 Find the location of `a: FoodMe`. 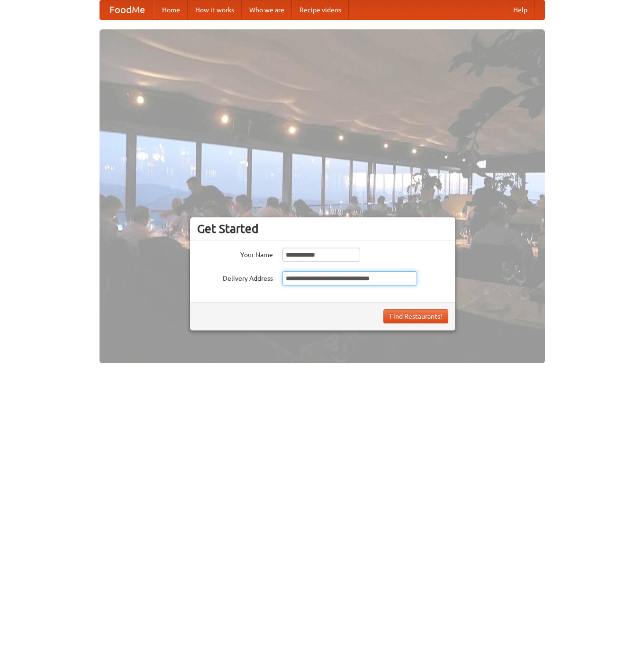

a: FoodMe is located at coordinates (127, 10).